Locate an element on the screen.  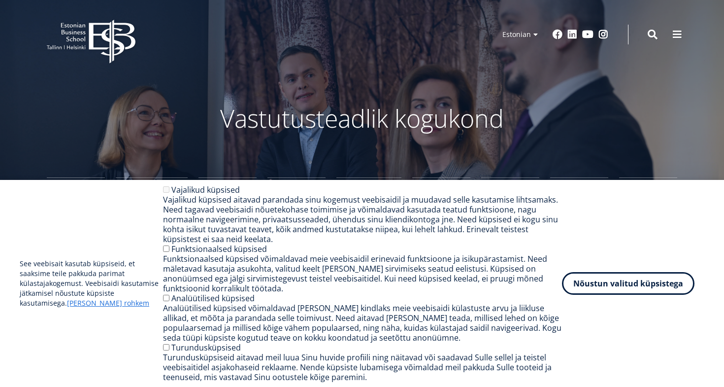
a: Facebook is located at coordinates (558, 34).